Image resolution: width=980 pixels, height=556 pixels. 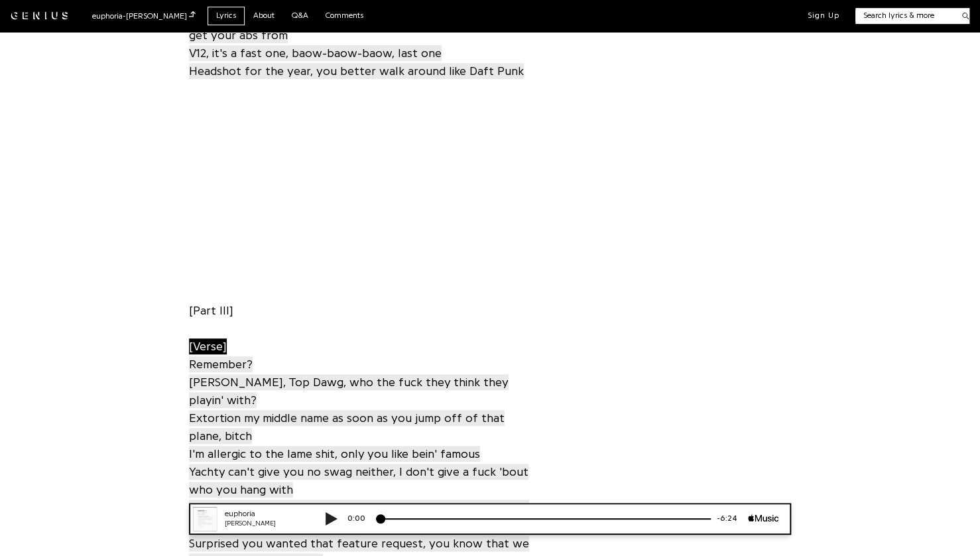 I want to click on span: I hate the way that you walk, the way that you talk, I hate the way that you dress, so click(x=358, y=516).